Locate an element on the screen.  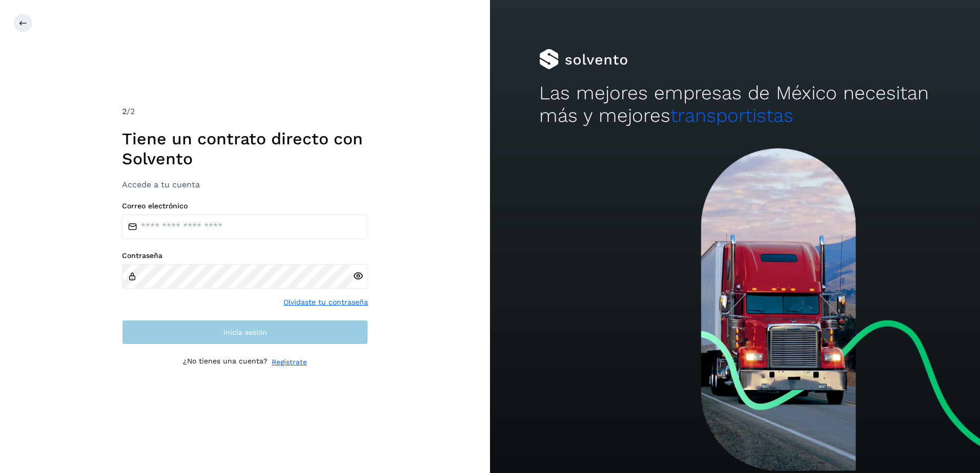
h1: Tiene un contrato directo con Solvento is located at coordinates (245, 148).